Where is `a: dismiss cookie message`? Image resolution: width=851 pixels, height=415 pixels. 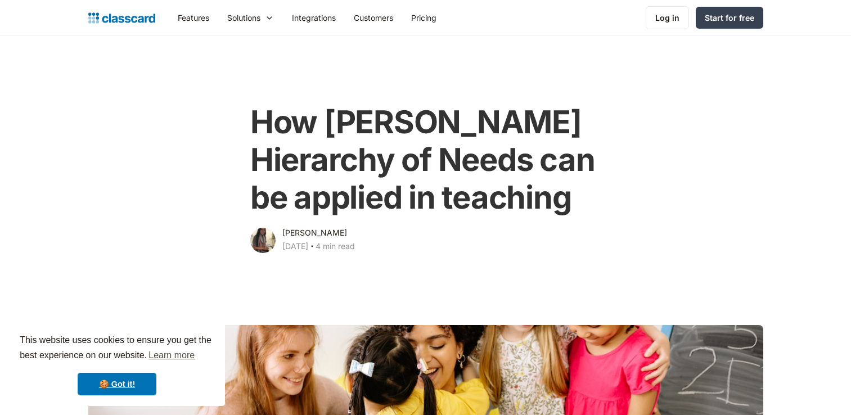
a: dismiss cookie message is located at coordinates (117, 384).